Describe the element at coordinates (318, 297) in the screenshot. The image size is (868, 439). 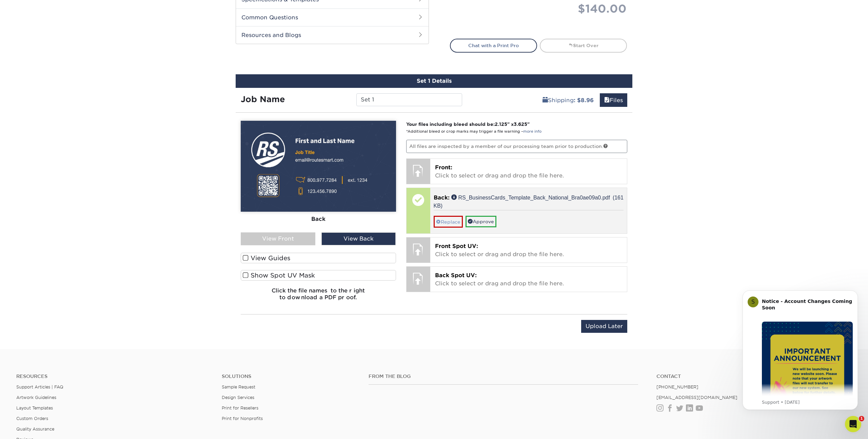
I see `h6: Click the file names to the right to download a PDF proof.` at that location.